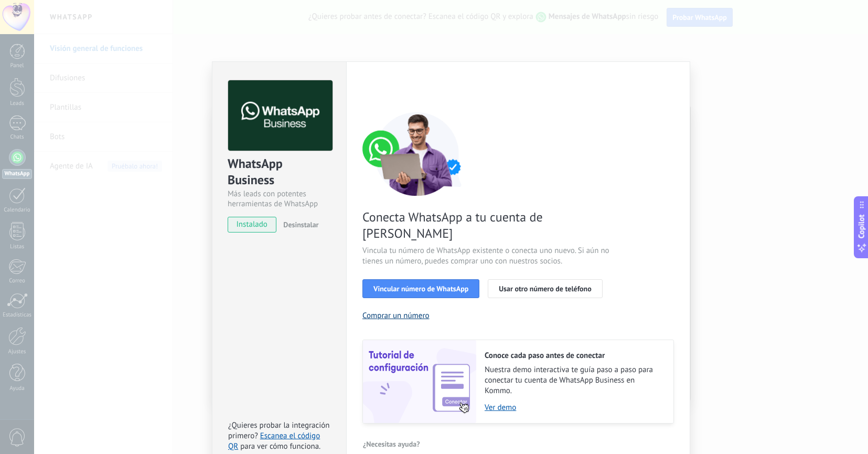  Describe the element at coordinates (274, 441) in the screenshot. I see `a: Escanea el código QR` at that location.